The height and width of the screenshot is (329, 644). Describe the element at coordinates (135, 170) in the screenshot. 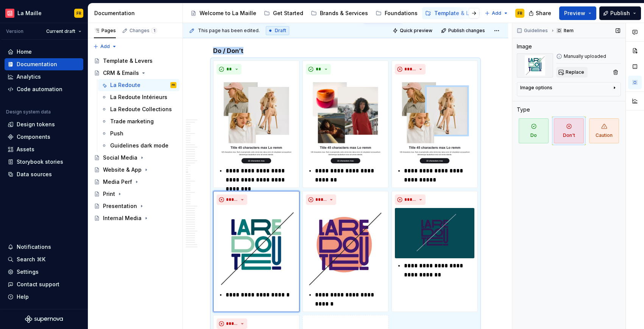

I see `a: Website & App` at that location.